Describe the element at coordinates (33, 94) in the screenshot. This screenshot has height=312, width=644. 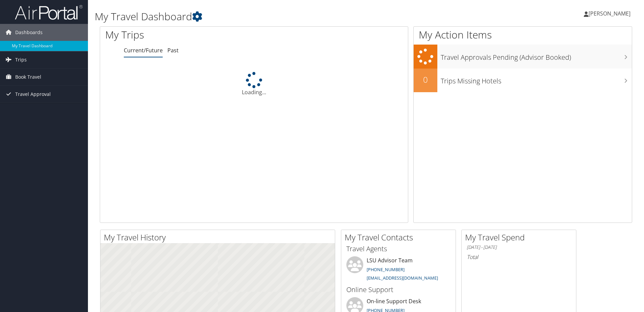
I see `span: Travel Approval` at that location.